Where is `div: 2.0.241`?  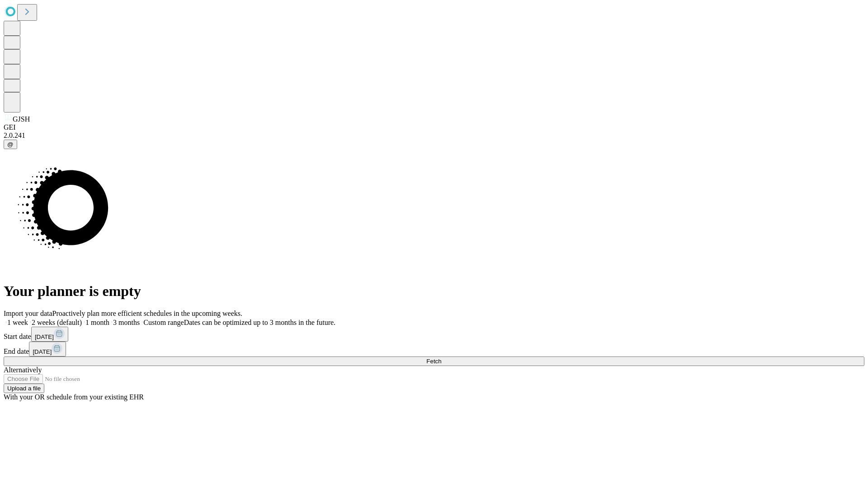 div: 2.0.241 is located at coordinates (434, 136).